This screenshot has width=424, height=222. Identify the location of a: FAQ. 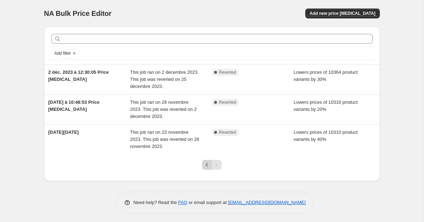
(183, 202).